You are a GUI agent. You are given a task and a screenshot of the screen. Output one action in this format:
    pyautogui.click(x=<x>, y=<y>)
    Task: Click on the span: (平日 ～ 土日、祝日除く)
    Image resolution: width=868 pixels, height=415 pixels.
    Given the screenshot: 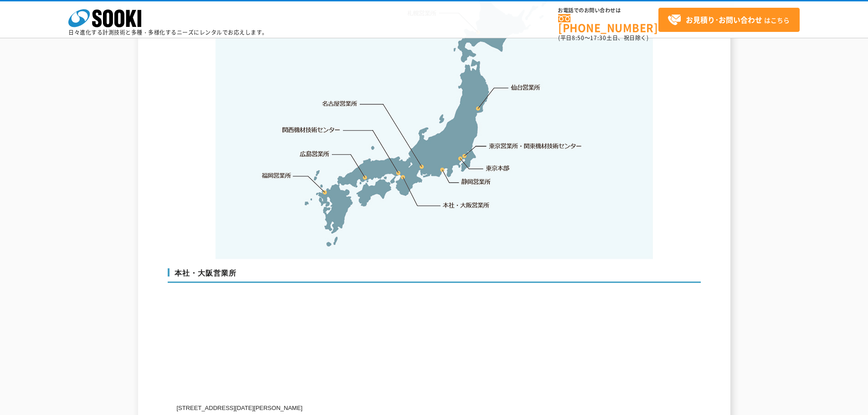 What is the action you would take?
    pyautogui.click(x=603, y=38)
    